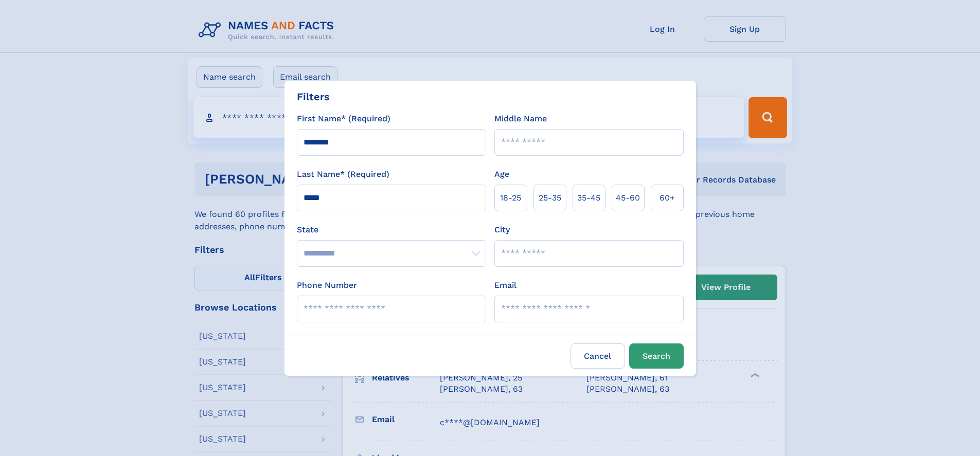  What do you see at coordinates (313, 97) in the screenshot?
I see `div: Filters` at bounding box center [313, 97].